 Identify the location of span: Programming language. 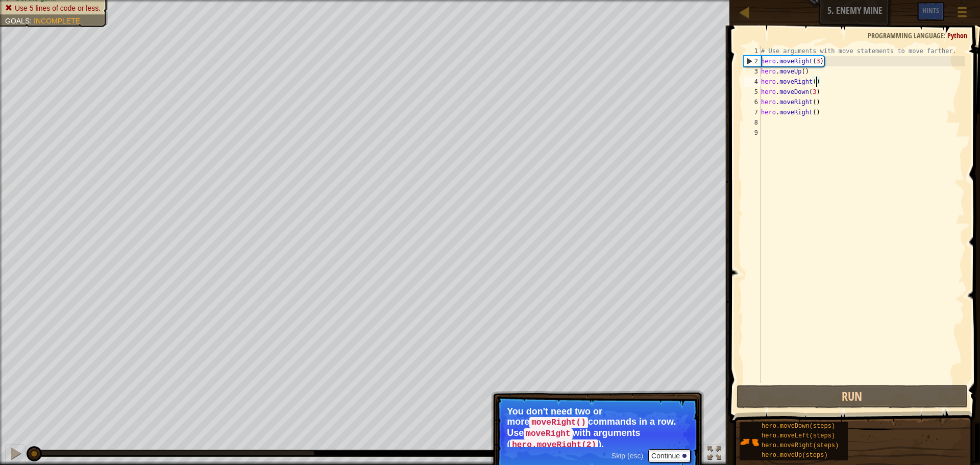
(905, 35).